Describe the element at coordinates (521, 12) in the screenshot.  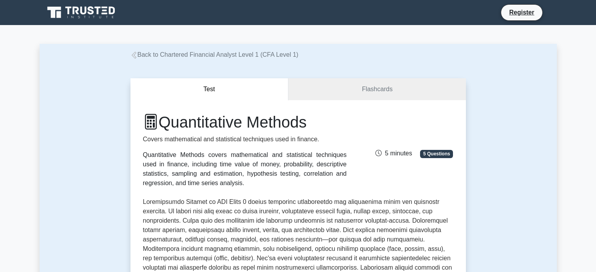
I see `a: Register` at that location.